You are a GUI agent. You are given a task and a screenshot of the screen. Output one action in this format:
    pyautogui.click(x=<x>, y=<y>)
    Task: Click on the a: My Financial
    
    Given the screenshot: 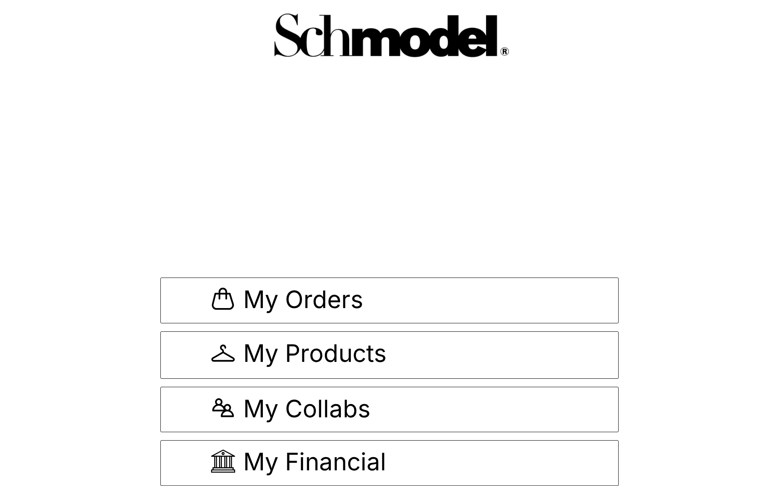 What is the action you would take?
    pyautogui.click(x=390, y=464)
    